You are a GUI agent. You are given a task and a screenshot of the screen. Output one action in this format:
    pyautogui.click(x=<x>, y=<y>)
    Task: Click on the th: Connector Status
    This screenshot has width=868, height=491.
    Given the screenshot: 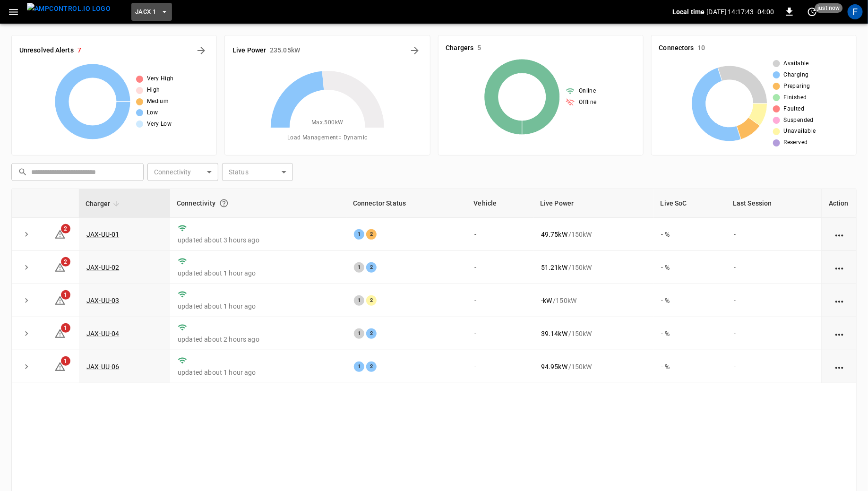 What is the action you would take?
    pyautogui.click(x=407, y=203)
    